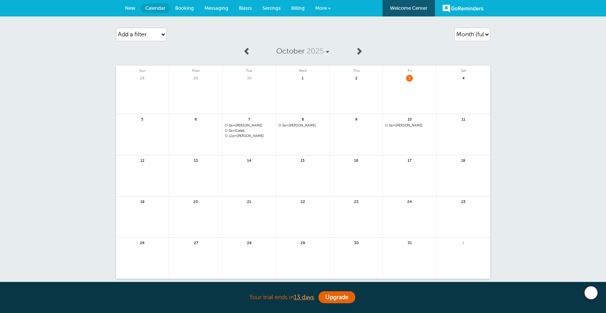 The height and width of the screenshot is (313, 606). What do you see at coordinates (303, 297) in the screenshot?
I see `div: Your trial ends in .` at bounding box center [303, 297].